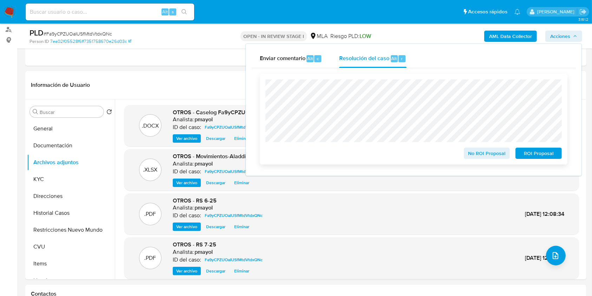 The width and height of the screenshot is (592, 296). What do you see at coordinates (60, 85) in the screenshot?
I see `h1: Información de Usuario` at bounding box center [60, 85].